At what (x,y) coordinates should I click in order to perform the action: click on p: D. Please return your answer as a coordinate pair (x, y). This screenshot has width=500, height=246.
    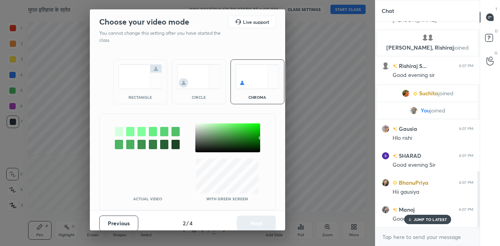
    Looking at the image, I should click on (496, 31).